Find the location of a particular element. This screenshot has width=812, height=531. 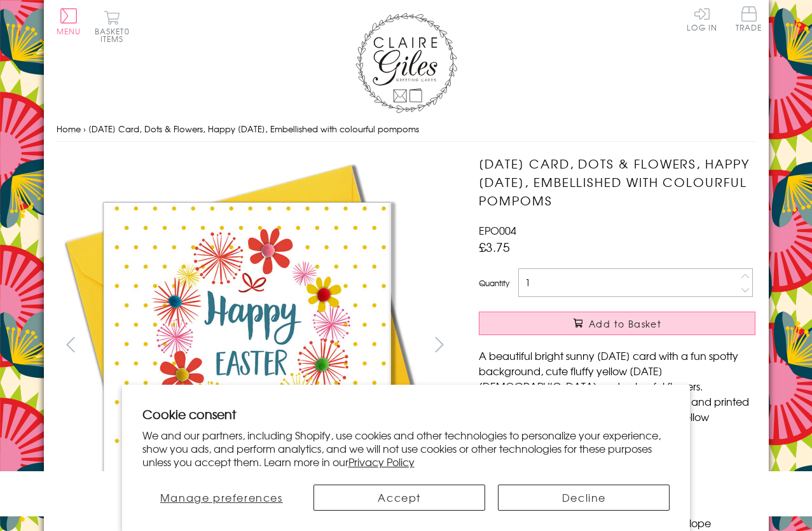

button: Menu is located at coordinates (69, 21).